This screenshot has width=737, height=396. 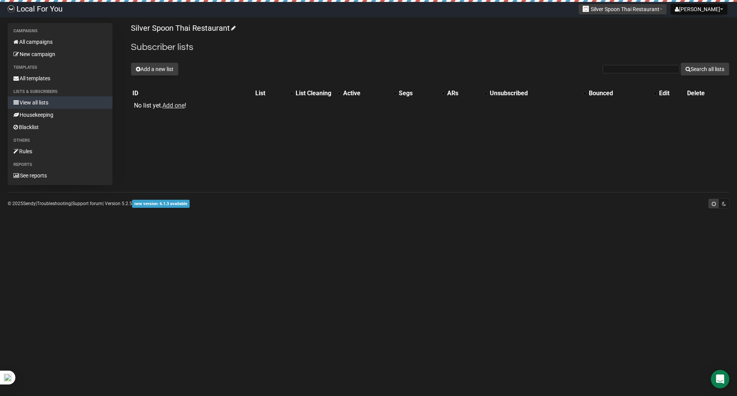 I want to click on div: Delete, so click(x=707, y=93).